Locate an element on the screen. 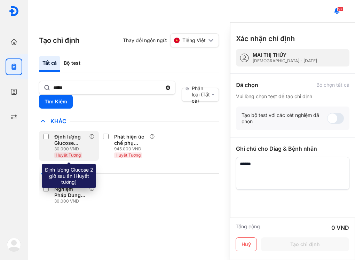  div: Phân loại (Tất cả) is located at coordinates (198, 95).